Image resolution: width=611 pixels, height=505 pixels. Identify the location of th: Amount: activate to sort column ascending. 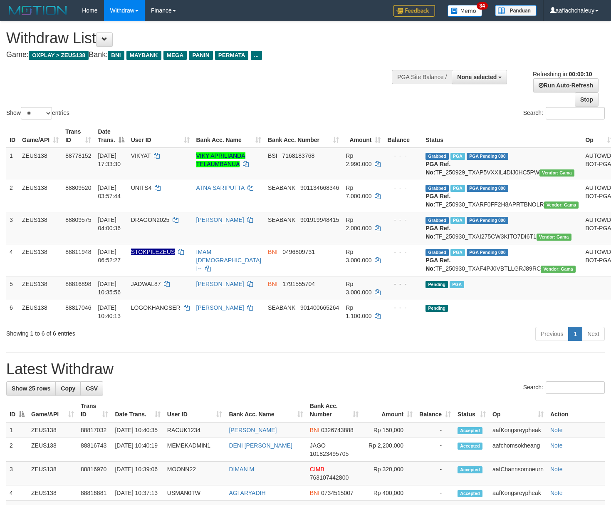
(389, 410).